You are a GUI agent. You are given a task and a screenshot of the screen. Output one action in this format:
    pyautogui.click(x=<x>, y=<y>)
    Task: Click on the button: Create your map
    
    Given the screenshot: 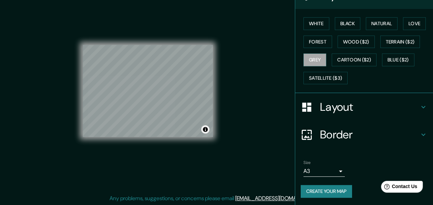 What is the action you would take?
    pyautogui.click(x=326, y=191)
    